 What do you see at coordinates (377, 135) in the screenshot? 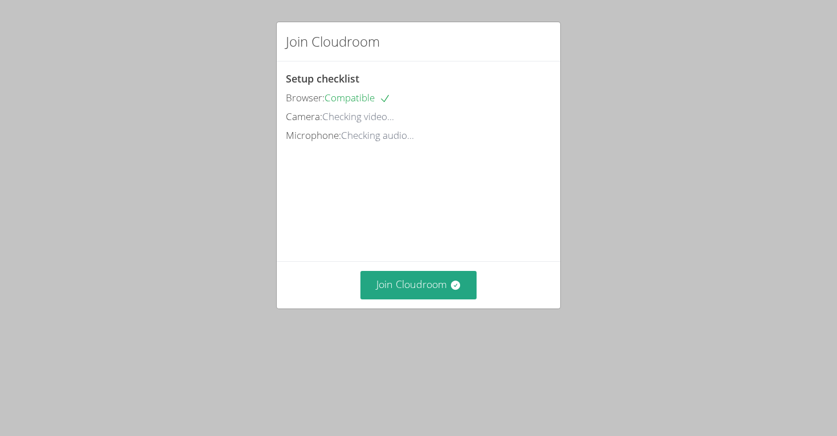
I see `span: Checking audio...` at bounding box center [377, 135].